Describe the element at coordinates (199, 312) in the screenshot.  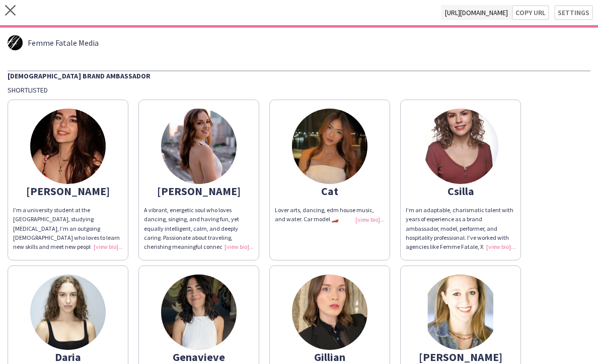
I see `img: thumb-707bfd96-8c97-4d8d-97cd-3f6696379061.jpg` at that location.